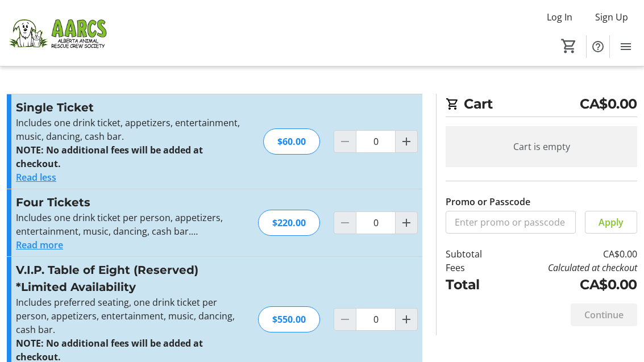  What do you see at coordinates (541, 146) in the screenshot?
I see `div: Cart is empty` at bounding box center [541, 146].